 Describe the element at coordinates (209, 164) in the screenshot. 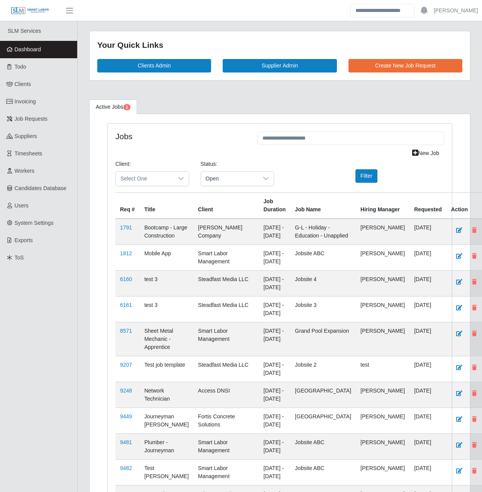

I see `label: Status:` at that location.